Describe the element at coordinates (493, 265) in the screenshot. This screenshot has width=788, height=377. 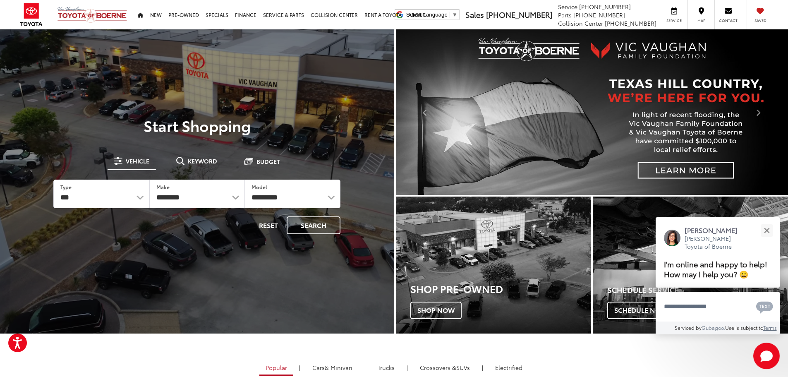
I see `a: Shop Pre-Owned Shop Now` at that location.